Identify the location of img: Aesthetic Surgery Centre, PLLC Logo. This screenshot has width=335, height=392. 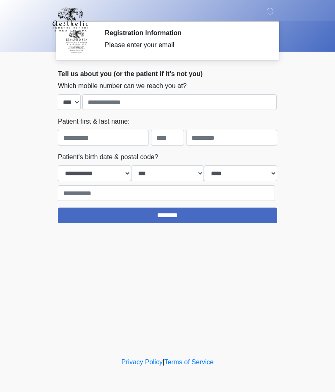
(70, 19).